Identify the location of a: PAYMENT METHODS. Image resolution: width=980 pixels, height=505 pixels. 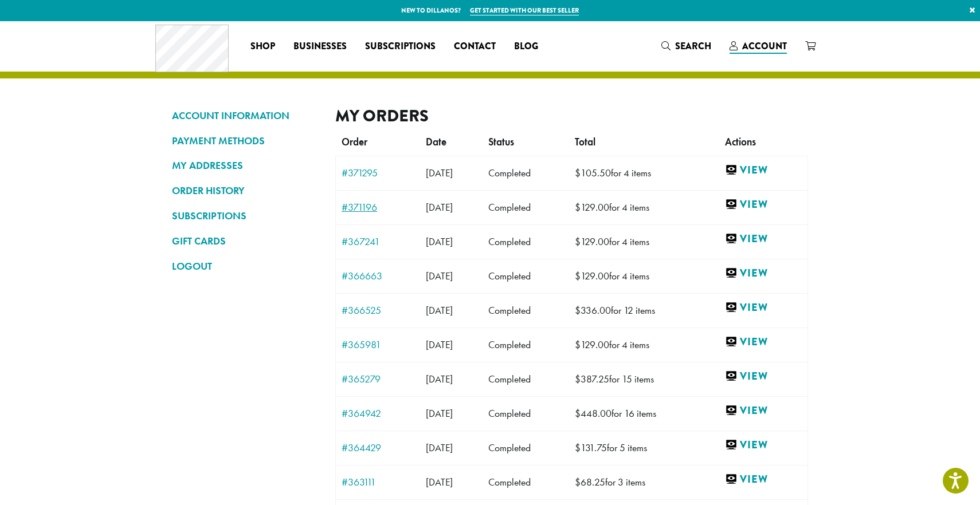
(245, 141).